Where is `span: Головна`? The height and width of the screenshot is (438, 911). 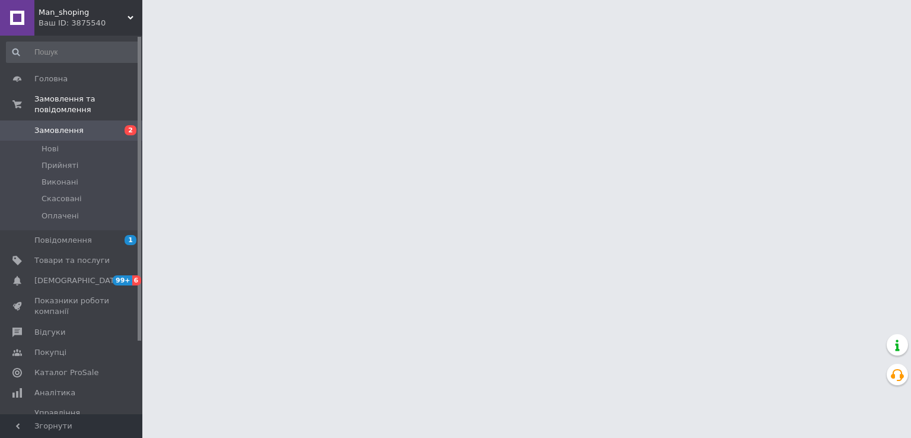
span: Головна is located at coordinates (51, 79).